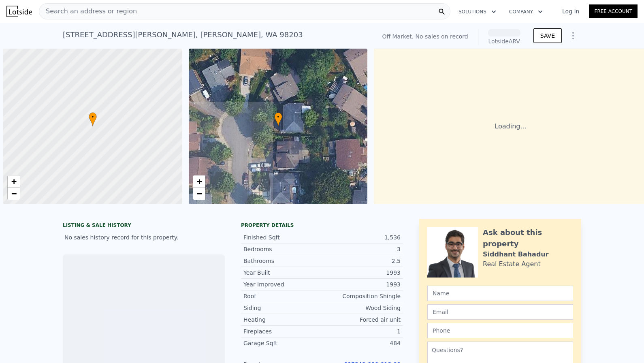 This screenshot has height=363, width=644. What do you see at coordinates (361, 320) in the screenshot?
I see `div: Forced air unit` at bounding box center [361, 320].